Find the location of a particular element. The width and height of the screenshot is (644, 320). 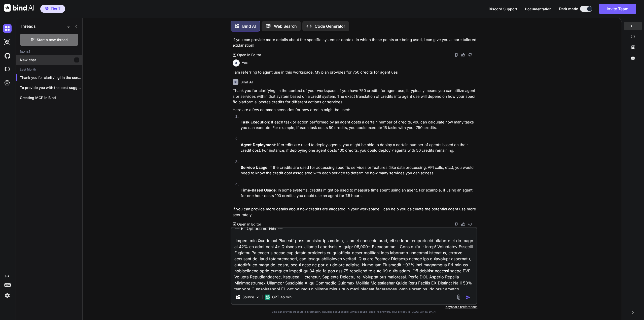

h6: You is located at coordinates (245, 63).